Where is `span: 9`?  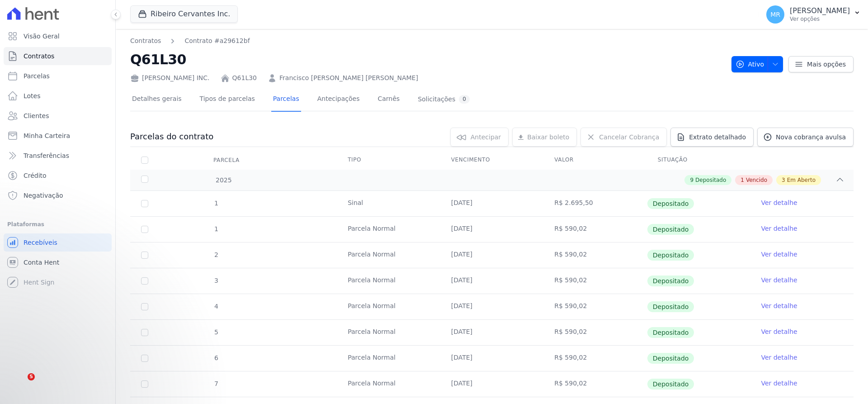
span: 9 is located at coordinates (692, 180).